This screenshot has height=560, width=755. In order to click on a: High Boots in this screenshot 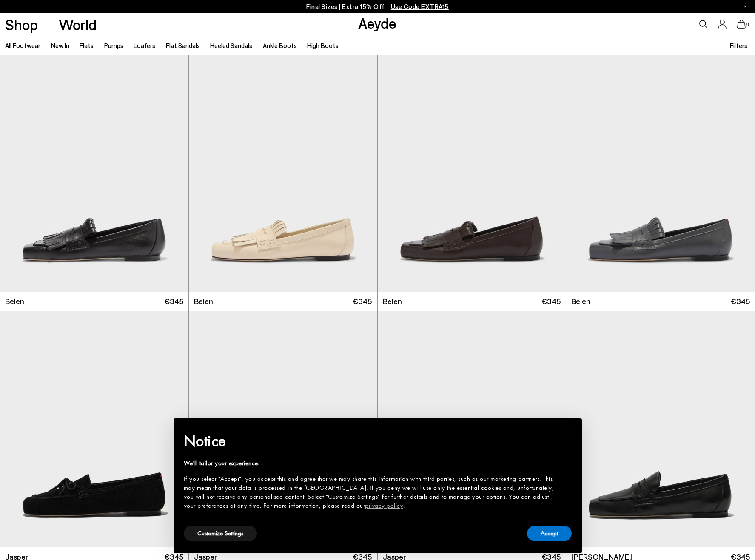, I will do `click(323, 45)`.